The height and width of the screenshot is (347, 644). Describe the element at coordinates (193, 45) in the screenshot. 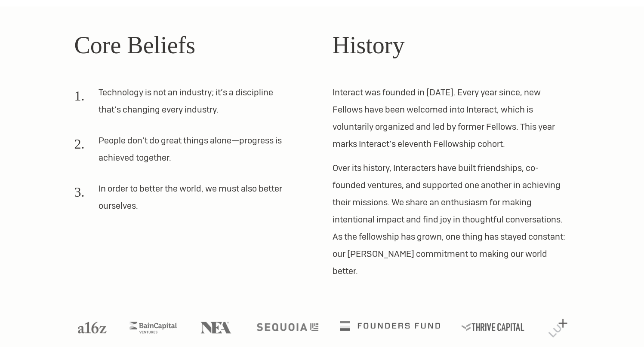

I see `h2: Core Beliefs` at that location.